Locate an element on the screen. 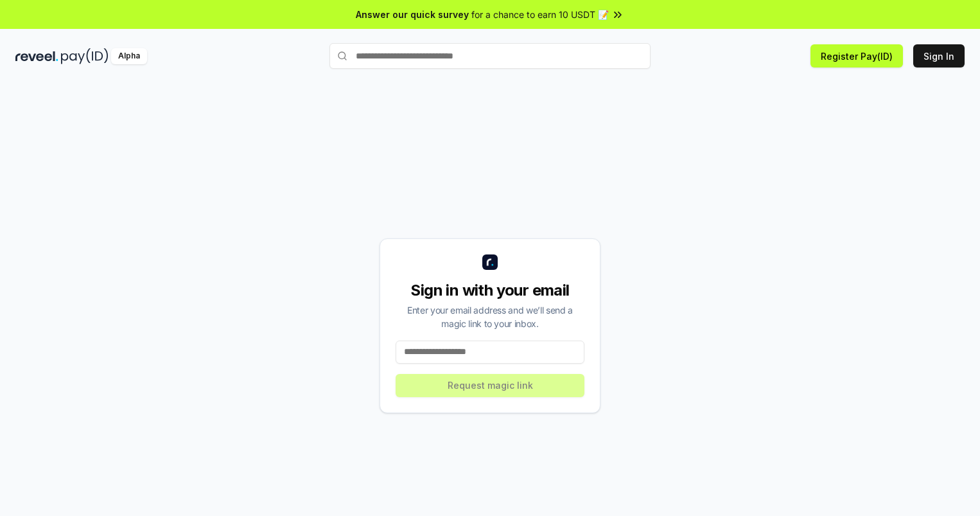 This screenshot has height=516, width=980. img: logo_small is located at coordinates (490, 262).